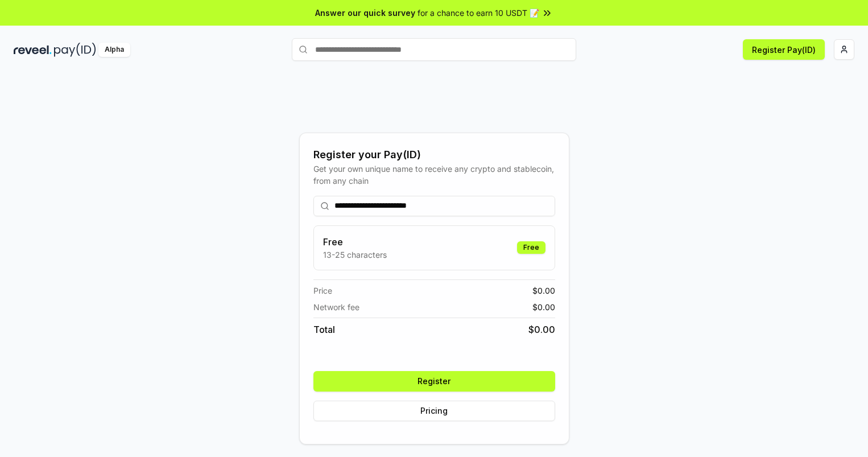  Describe the element at coordinates (434, 155) in the screenshot. I see `div: Register your Pay(ID)` at that location.